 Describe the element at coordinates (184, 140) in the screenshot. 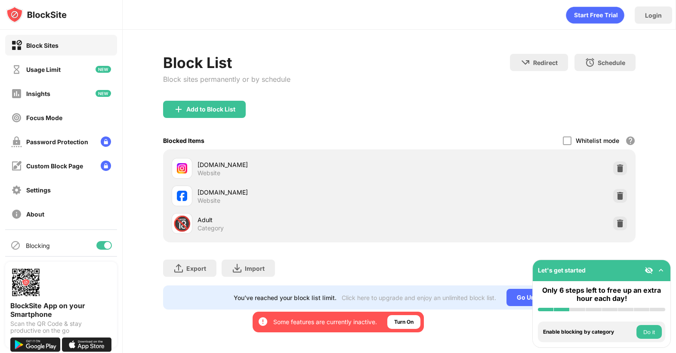

I see `div: Blocked Items` at that location.